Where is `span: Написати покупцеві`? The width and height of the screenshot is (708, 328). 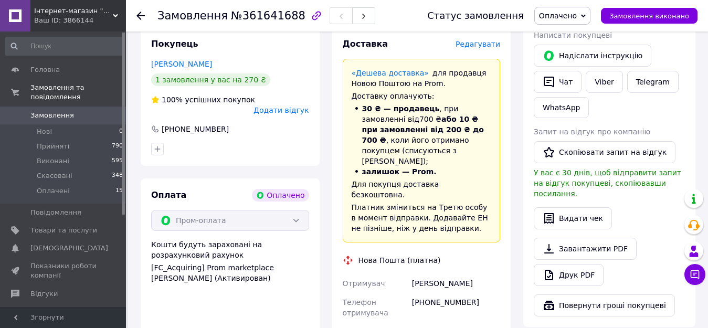
span: Написати покупцеві is located at coordinates (573, 35).